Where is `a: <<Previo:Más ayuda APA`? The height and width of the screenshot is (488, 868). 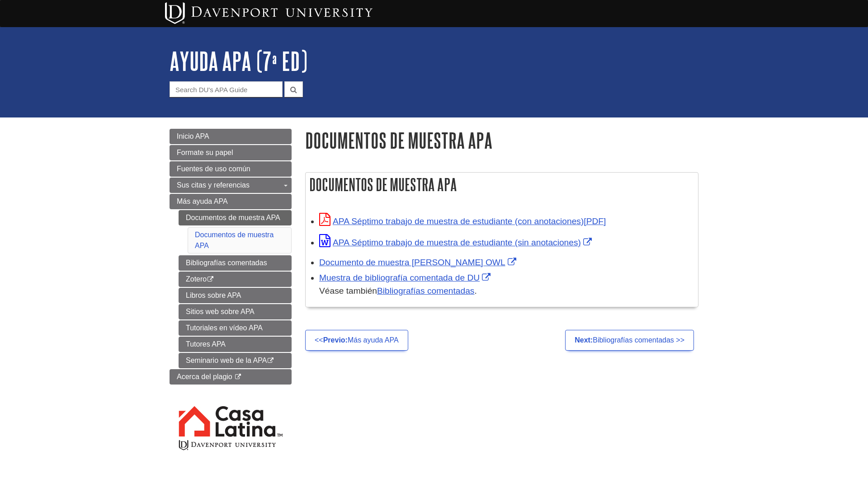
a: <<Previo:Más ayuda APA is located at coordinates (357, 340).